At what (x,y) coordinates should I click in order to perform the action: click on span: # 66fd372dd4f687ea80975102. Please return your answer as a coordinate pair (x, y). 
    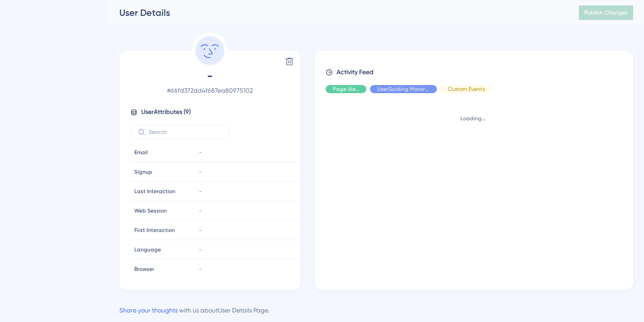
    Looking at the image, I should click on (210, 91).